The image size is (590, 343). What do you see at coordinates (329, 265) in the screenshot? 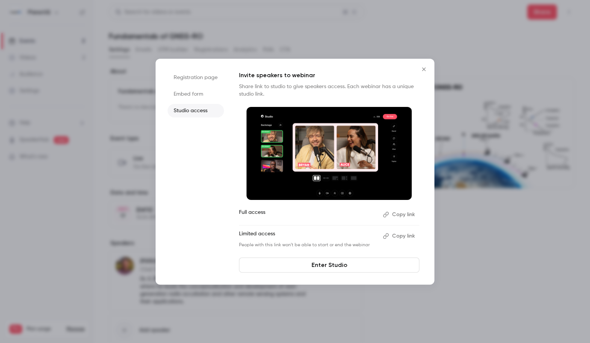
I see `a: Enter Studio` at bounding box center [329, 265].